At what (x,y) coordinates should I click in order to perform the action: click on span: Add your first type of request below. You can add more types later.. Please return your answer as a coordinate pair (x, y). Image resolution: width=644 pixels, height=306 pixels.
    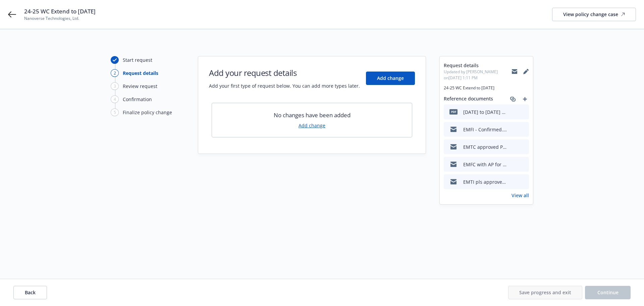
    Looking at the image, I should click on (285, 86).